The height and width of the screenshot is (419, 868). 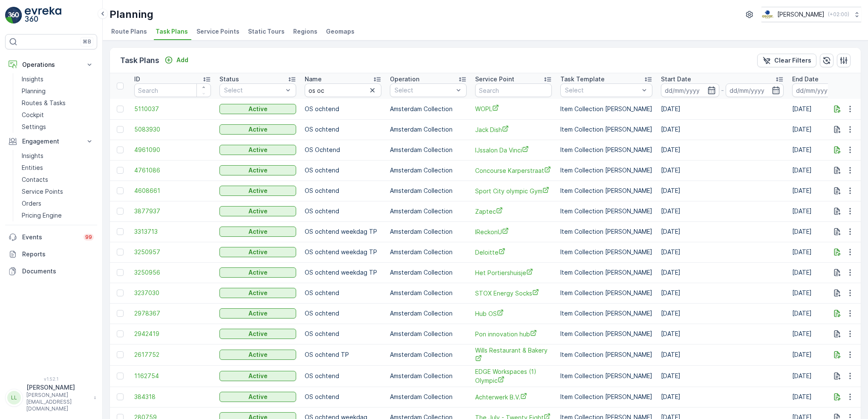 What do you see at coordinates (33, 127) in the screenshot?
I see `p: Settings` at bounding box center [33, 127].